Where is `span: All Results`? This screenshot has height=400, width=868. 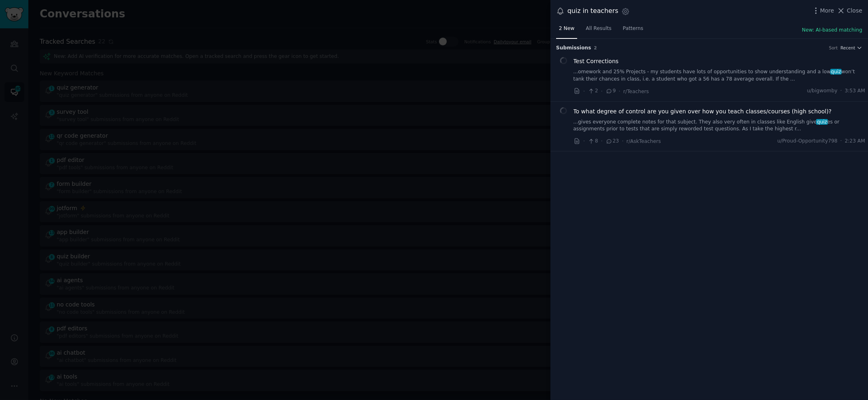 span: All Results is located at coordinates (598, 29).